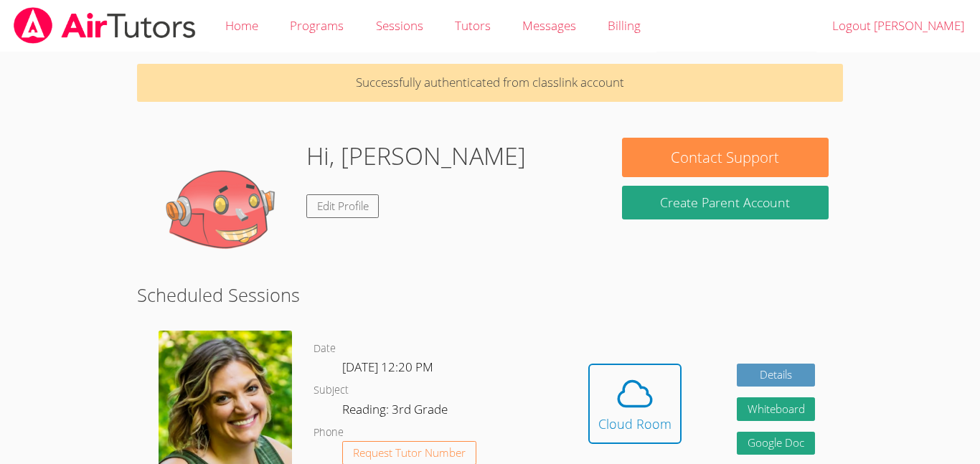 This screenshot has width=980, height=464. What do you see at coordinates (777, 375) in the screenshot?
I see `a: Details` at bounding box center [777, 375].